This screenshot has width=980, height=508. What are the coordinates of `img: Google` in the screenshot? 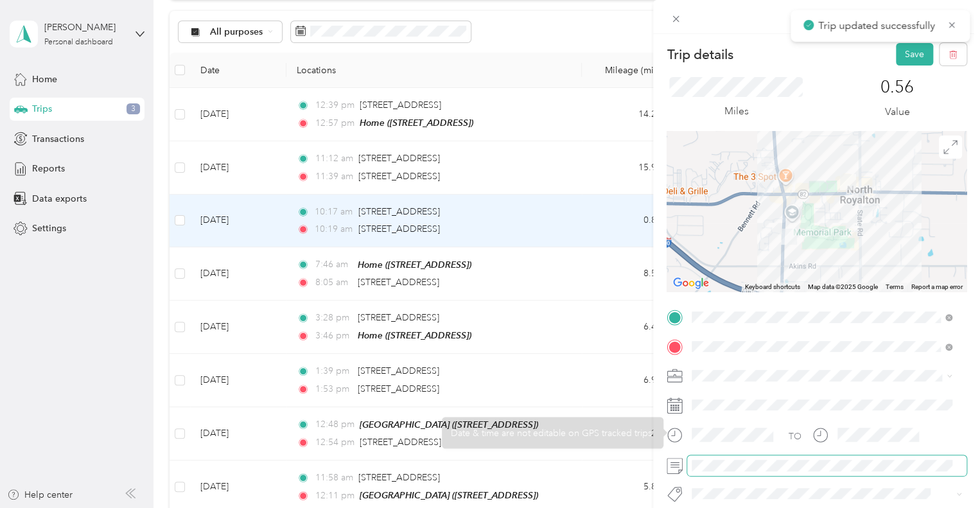 It's located at (691, 283).